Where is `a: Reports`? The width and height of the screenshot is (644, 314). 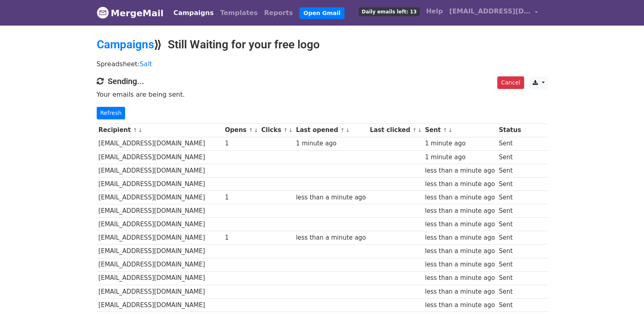
a: Reports is located at coordinates (279, 13).